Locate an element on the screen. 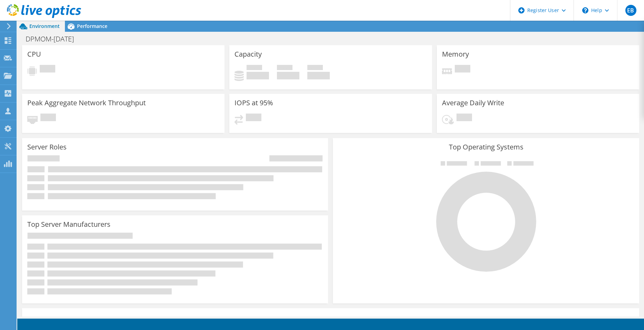  h3: CPU is located at coordinates (34, 54).